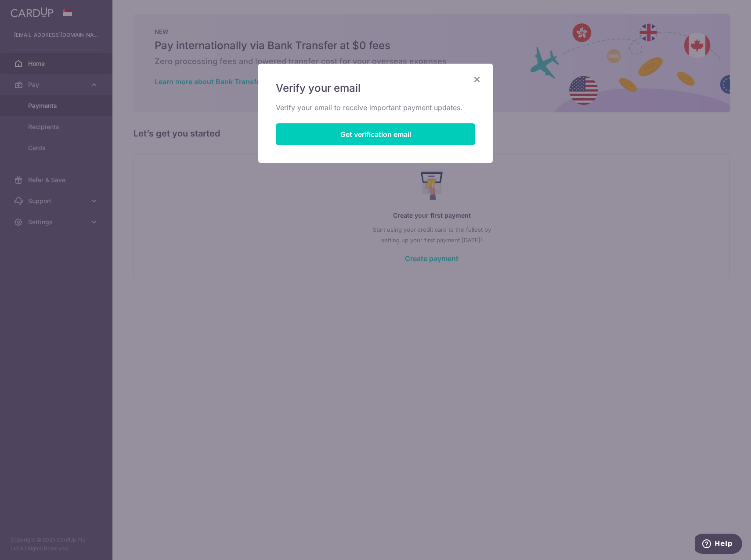 Image resolution: width=751 pixels, height=560 pixels. Describe the element at coordinates (375, 134) in the screenshot. I see `button: Get verification email` at that location.